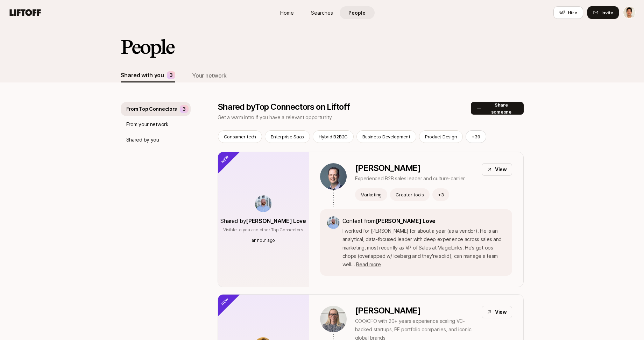 This screenshot has height=340, width=644. I want to click on p: Shared by Top Connectors on Liftoff, so click(344, 107).